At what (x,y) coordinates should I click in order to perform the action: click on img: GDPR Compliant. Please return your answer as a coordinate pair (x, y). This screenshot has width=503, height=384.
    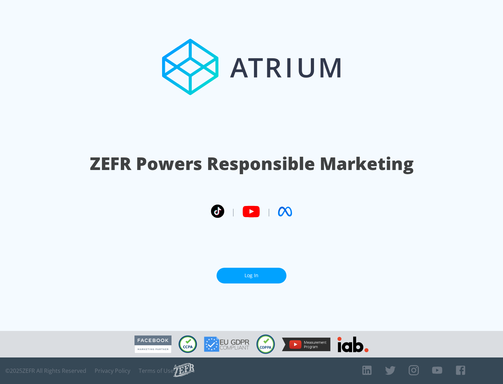
    Looking at the image, I should click on (227, 345).